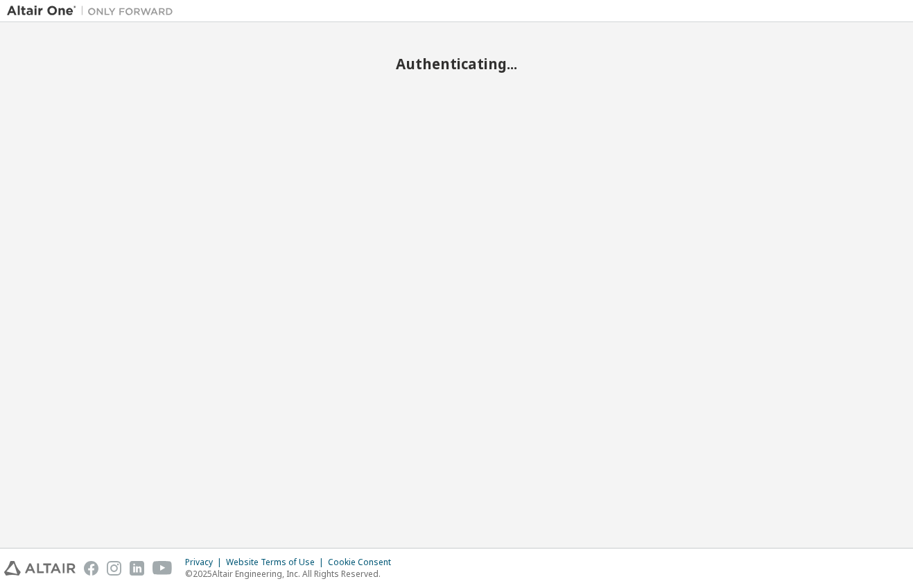 The width and height of the screenshot is (913, 588). I want to click on img: Altair One, so click(93, 11).